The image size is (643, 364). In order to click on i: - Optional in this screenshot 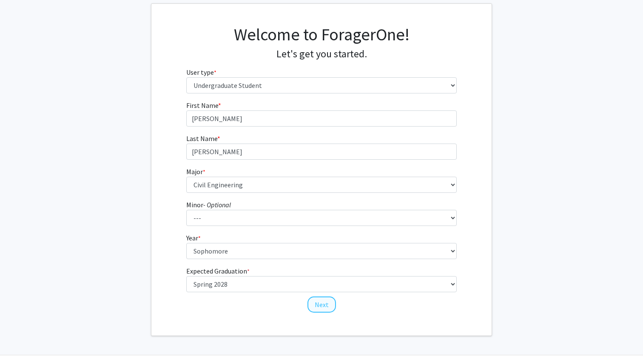, I will do `click(217, 205)`.